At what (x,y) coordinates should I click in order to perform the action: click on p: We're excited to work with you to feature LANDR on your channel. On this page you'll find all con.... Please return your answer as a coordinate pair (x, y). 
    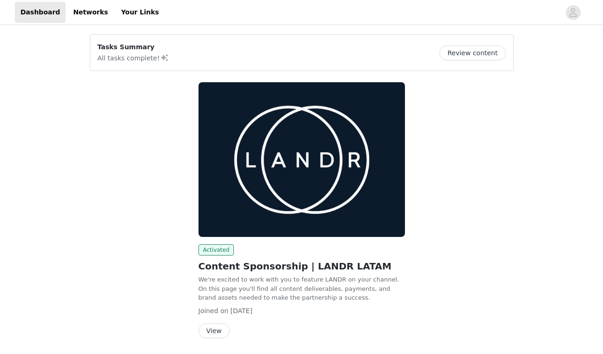
    Looking at the image, I should click on (302, 289).